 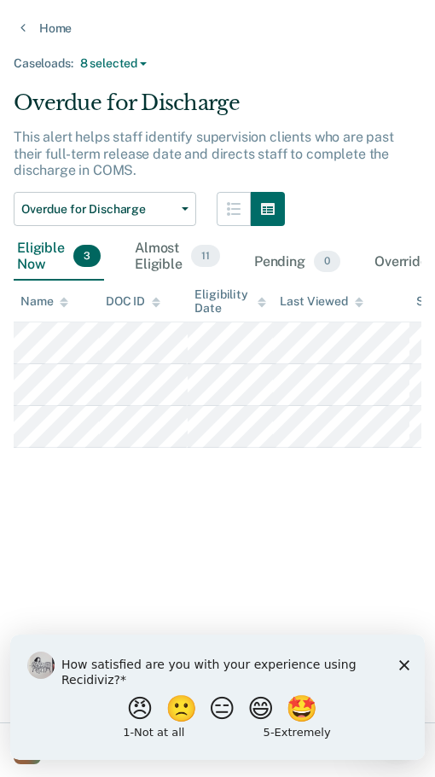 I want to click on button: 8 selected, so click(x=113, y=63).